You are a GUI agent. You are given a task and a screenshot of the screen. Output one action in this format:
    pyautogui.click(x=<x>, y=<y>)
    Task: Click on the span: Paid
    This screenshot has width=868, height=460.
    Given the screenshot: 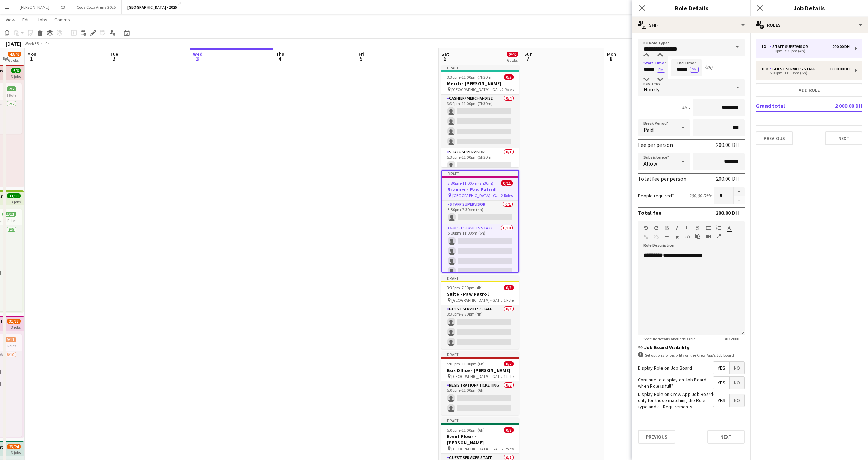 What is the action you would take?
    pyautogui.click(x=648, y=129)
    